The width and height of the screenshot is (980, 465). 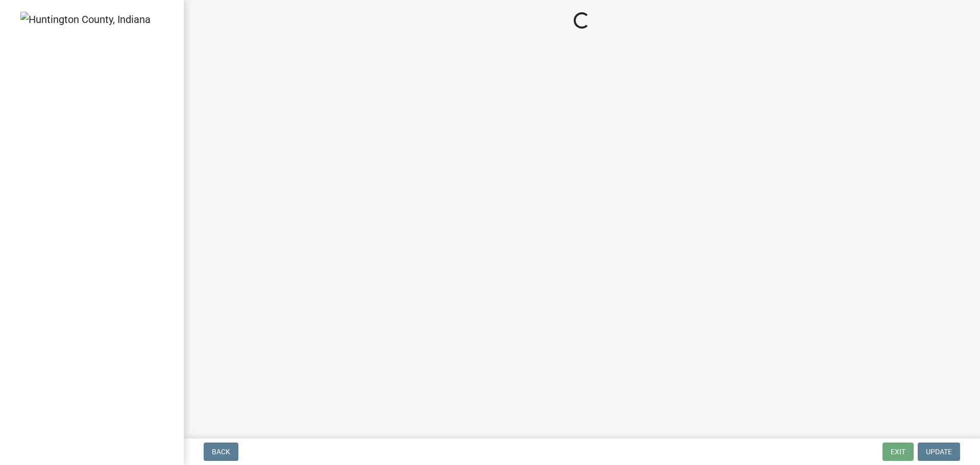 What do you see at coordinates (221, 452) in the screenshot?
I see `button: Back` at bounding box center [221, 452].